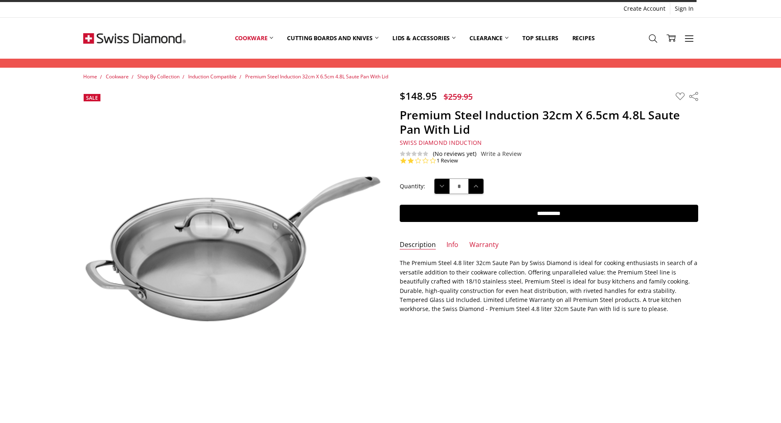 The height and width of the screenshot is (423, 781). I want to click on a: Clearance, so click(489, 38).